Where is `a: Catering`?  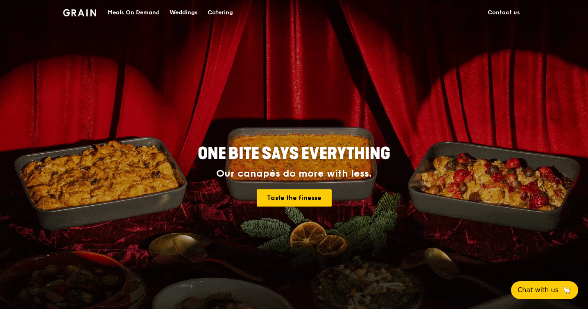 a: Catering is located at coordinates (220, 13).